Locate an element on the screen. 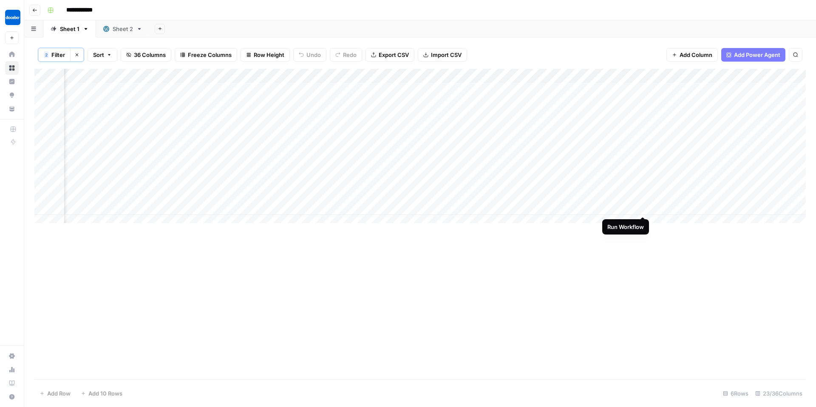  a: Sheet 2 is located at coordinates (123, 29).